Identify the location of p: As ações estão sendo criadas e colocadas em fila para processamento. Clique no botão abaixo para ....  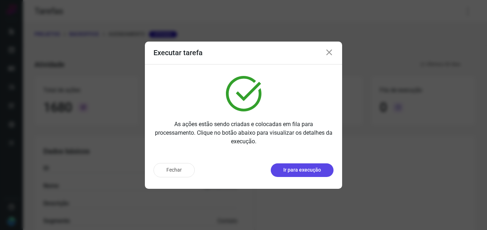
(244, 133).